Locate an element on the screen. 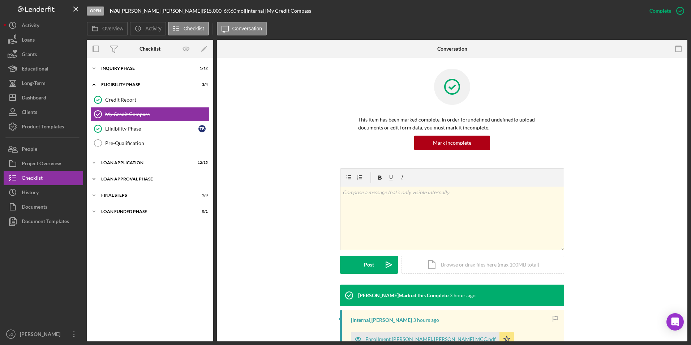 Image resolution: width=691 pixels, height=345 pixels. div: Complete is located at coordinates (660, 11).